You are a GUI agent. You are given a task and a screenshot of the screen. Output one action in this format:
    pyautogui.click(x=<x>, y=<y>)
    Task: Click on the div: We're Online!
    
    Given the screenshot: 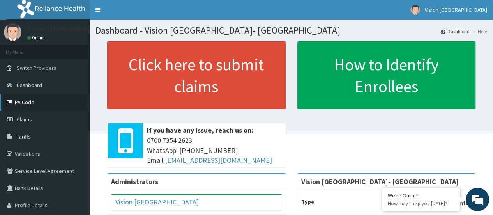 What is the action you would take?
    pyautogui.click(x=421, y=195)
    